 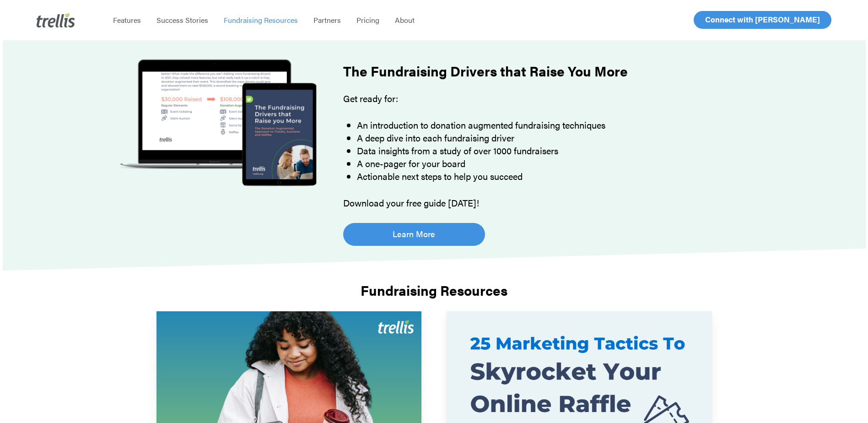 What do you see at coordinates (530, 105) in the screenshot?
I see `p: Get ready for:` at bounding box center [530, 105].